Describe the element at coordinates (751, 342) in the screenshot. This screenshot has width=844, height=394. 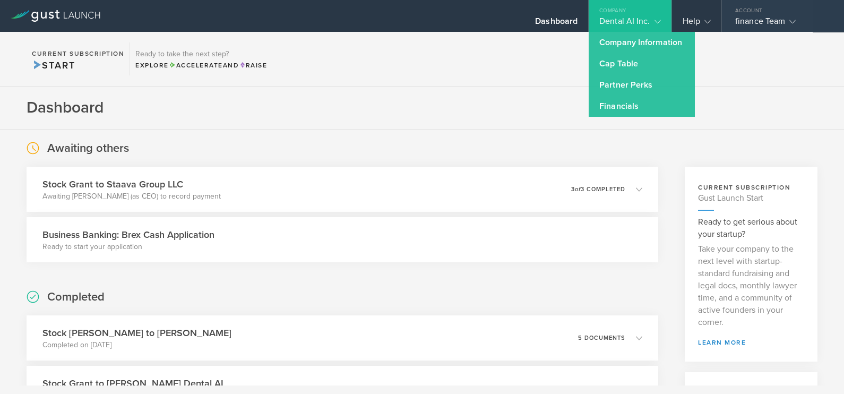
I see `a: learn more` at that location.